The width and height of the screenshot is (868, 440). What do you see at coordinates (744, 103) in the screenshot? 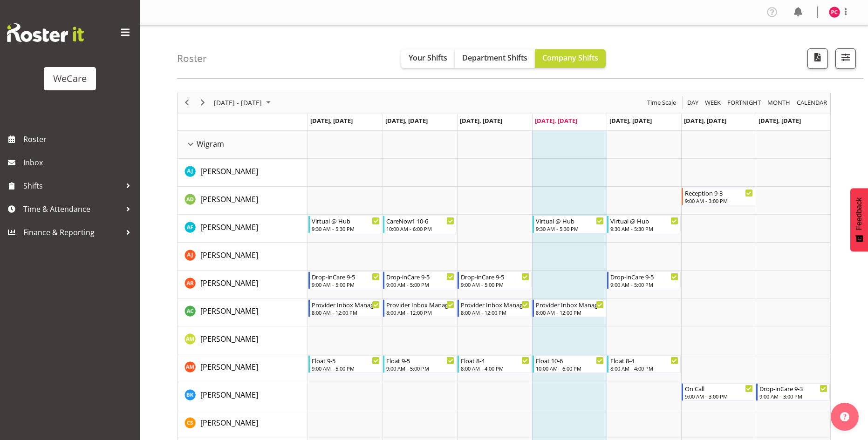
I see `button: Fortnight` at bounding box center [744, 103].